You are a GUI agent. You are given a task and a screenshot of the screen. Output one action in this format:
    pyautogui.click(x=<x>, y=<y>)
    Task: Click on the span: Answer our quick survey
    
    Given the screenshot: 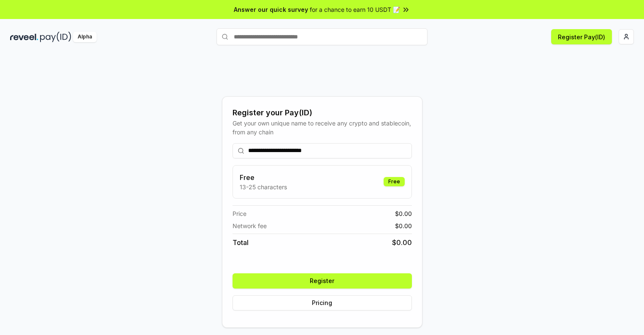 What is the action you would take?
    pyautogui.click(x=271, y=9)
    